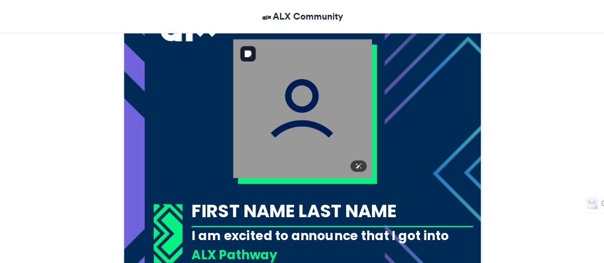 The height and width of the screenshot is (263, 604). What do you see at coordinates (168, 233) in the screenshot?
I see `img: 1718367053.733-03abb1a83a9aadad37b12c69bdb0dc1c60dcbf83.png` at bounding box center [168, 233].